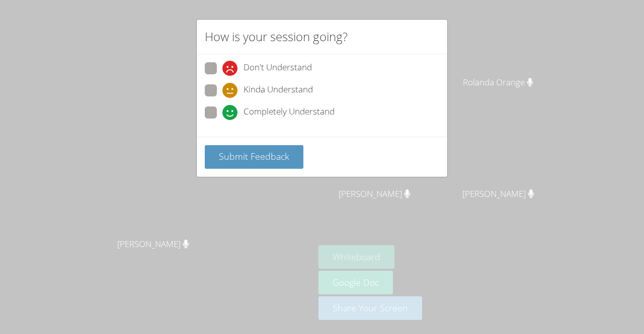 The image size is (644, 334). I want to click on span: Kinda Understand, so click(279, 91).